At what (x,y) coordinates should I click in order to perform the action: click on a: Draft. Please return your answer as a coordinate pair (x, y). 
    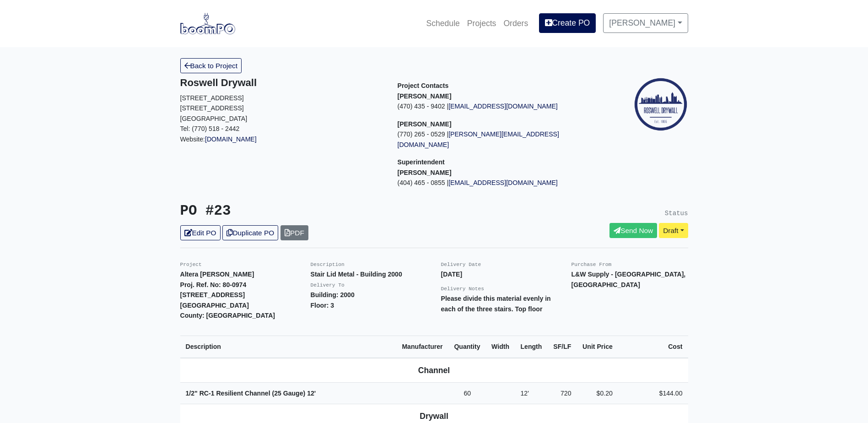
    Looking at the image, I should click on (673, 230).